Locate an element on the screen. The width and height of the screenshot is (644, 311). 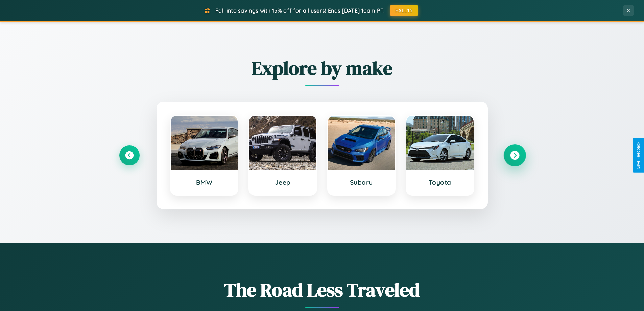
h2: Explore by make is located at coordinates (322, 68).